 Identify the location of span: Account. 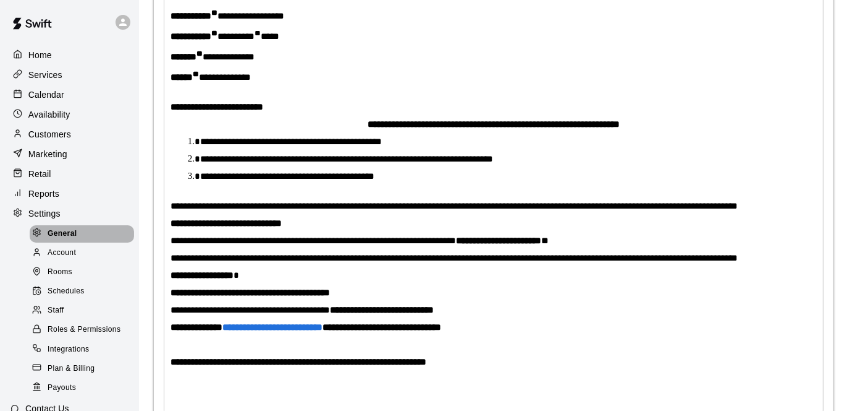
(62, 253).